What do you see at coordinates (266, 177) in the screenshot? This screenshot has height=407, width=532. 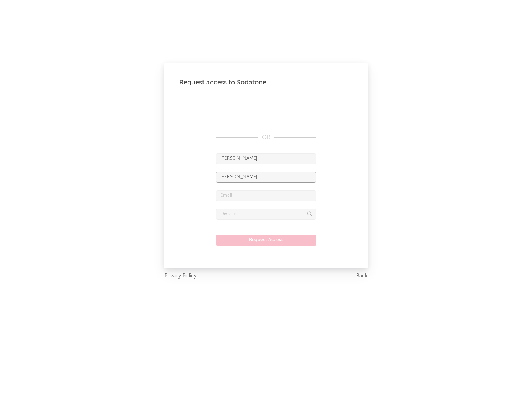 I see `input: Last Name` at bounding box center [266, 177].